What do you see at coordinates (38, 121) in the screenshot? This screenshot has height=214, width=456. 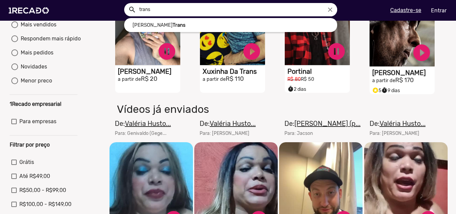 I see `span: Para empresas` at bounding box center [38, 121].